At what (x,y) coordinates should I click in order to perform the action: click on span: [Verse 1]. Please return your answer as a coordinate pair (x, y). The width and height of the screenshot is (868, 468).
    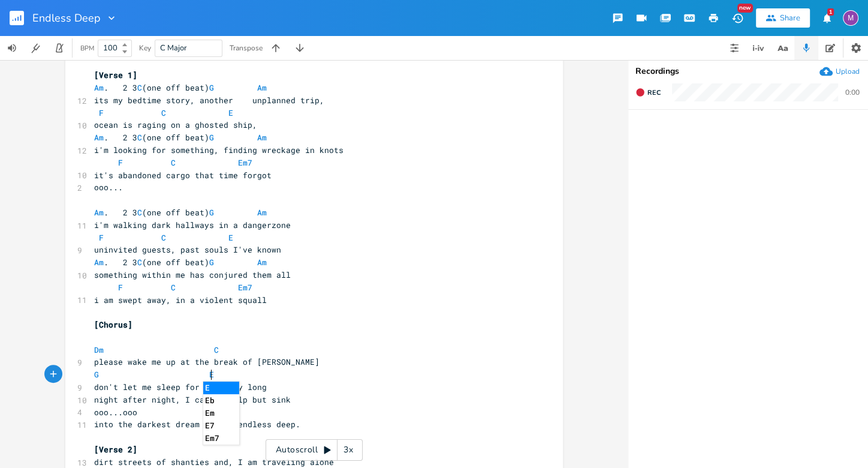
    Looking at the image, I should click on (116, 75).